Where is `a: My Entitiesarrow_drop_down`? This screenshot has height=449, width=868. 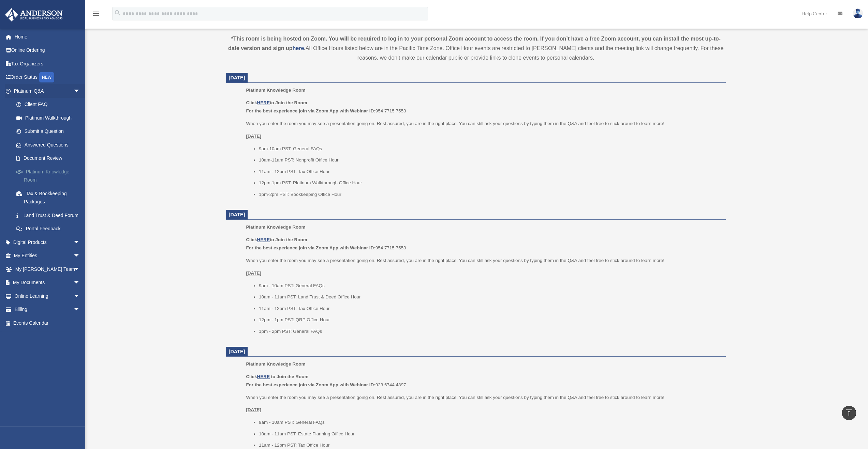
a: My Entitiesarrow_drop_down is located at coordinates (47, 256).